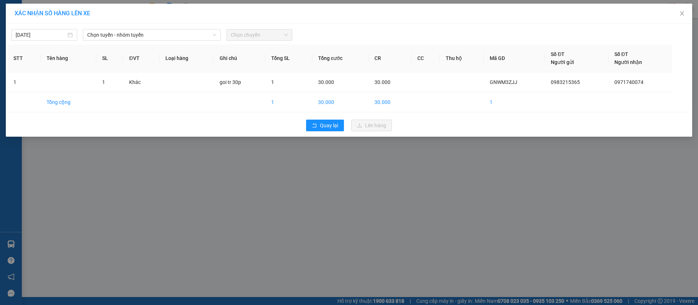 Image resolution: width=698 pixels, height=305 pixels. I want to click on span: Người nhận, so click(628, 62).